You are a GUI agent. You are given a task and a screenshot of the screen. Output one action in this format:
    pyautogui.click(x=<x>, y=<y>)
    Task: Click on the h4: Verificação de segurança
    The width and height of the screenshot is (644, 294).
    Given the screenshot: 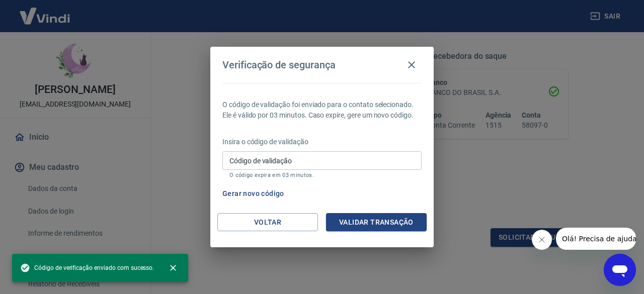 What is the action you would take?
    pyautogui.click(x=278, y=65)
    